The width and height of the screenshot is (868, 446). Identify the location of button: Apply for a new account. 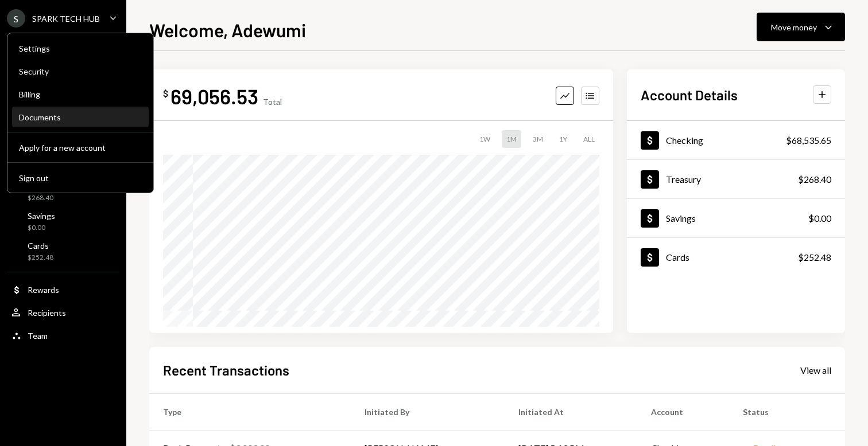
(81, 148).